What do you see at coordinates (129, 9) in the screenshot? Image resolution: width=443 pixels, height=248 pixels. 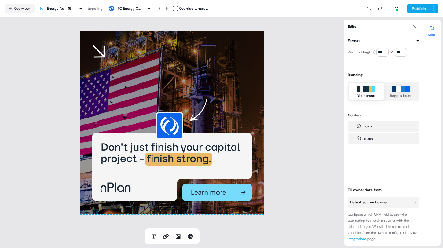 I see `button: TC Energy Corporation` at bounding box center [129, 9].